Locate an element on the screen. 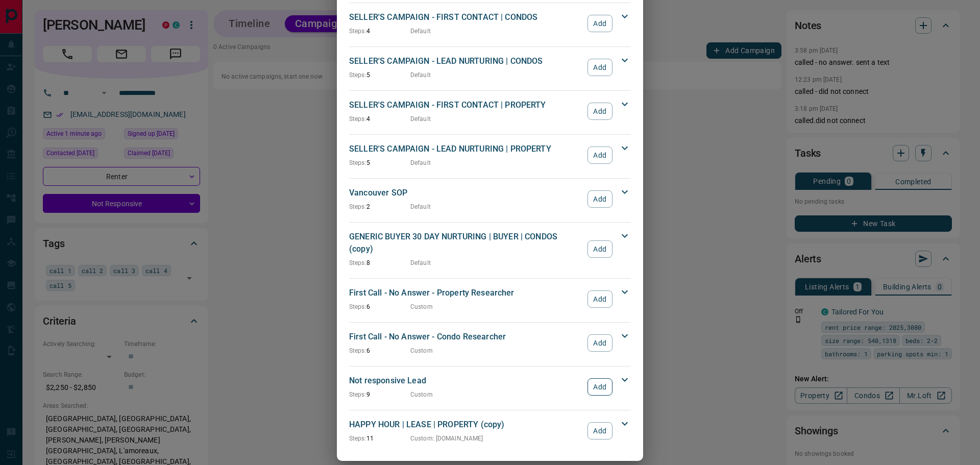 This screenshot has height=465, width=980. p: GENERIC BUYER 30 DAY NURTURING | BUYER | CONDOS (copy) is located at coordinates (466, 243).